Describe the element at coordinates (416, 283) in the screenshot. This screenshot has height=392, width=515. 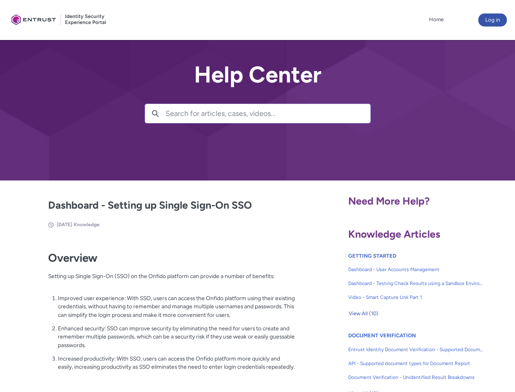
I see `span: Dashboard - Testing Check Results using a Sandbox Environment` at that location.